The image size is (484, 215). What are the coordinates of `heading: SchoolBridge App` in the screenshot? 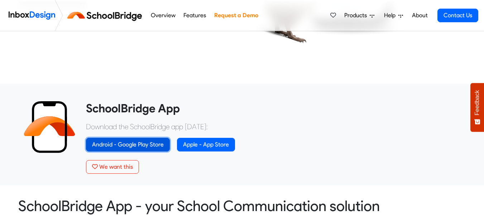 It's located at (273, 108).